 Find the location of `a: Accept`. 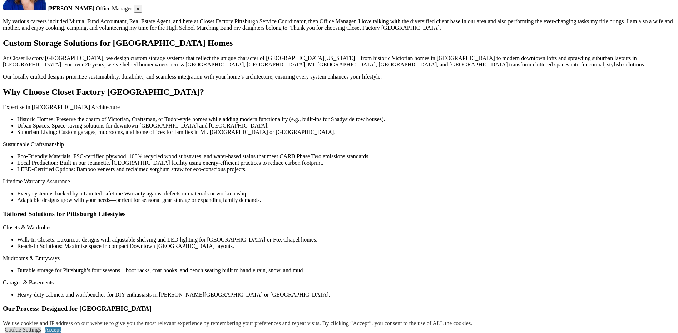

a: Accept is located at coordinates (53, 329).